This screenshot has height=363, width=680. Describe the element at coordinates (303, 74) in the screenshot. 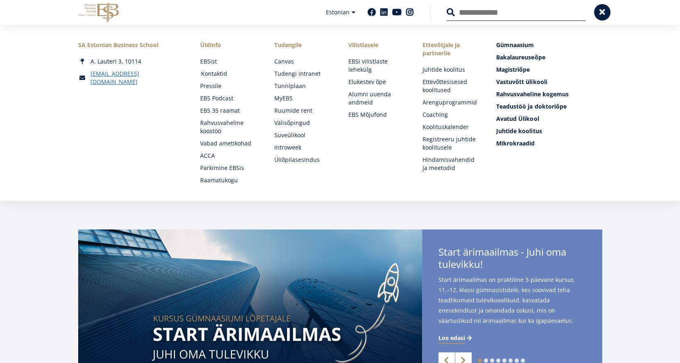

I see `a: Tudengi intranet` at that location.